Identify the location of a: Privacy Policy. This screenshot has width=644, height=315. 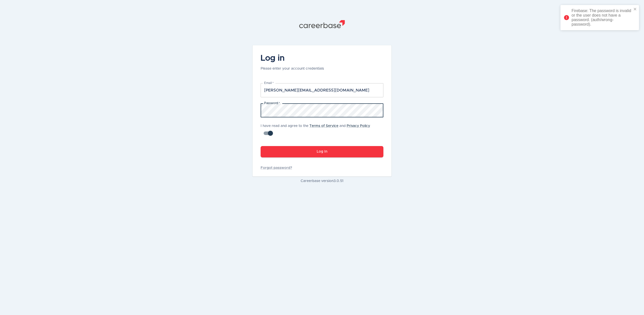
(358, 126).